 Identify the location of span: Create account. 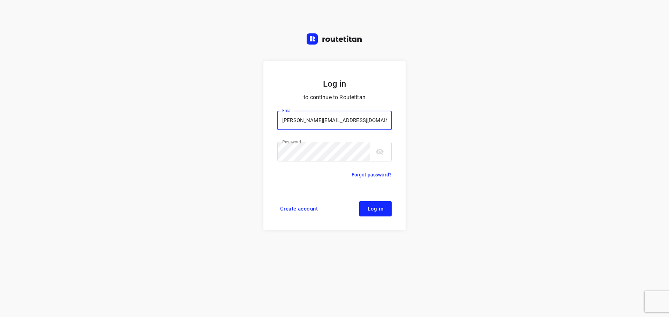
(299, 209).